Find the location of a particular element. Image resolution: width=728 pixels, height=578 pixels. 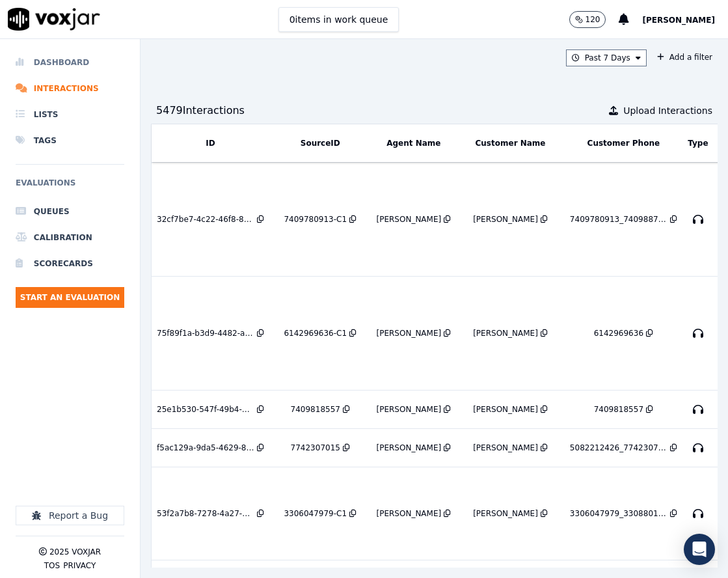

li: Calibration is located at coordinates (70, 238).